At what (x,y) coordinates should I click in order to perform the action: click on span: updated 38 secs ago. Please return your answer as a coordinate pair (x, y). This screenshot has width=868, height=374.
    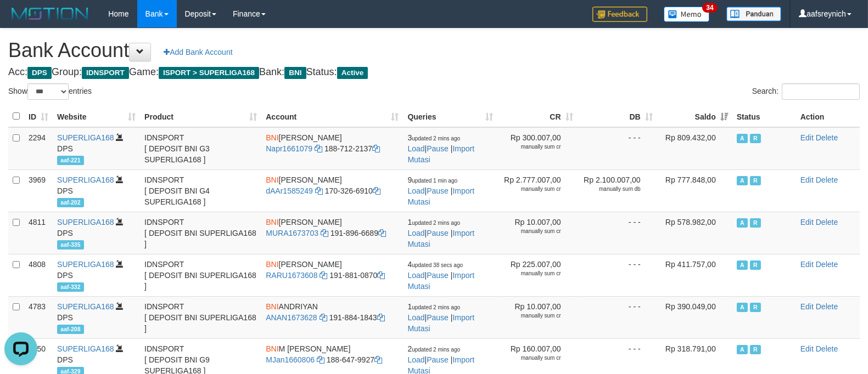
    Looking at the image, I should click on (437, 265).